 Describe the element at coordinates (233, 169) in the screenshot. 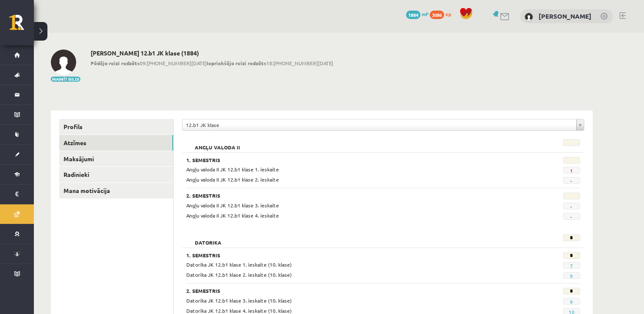

I see `span: Angļu valoda II JK 12.b1 klase 1. ieskaite` at that location.